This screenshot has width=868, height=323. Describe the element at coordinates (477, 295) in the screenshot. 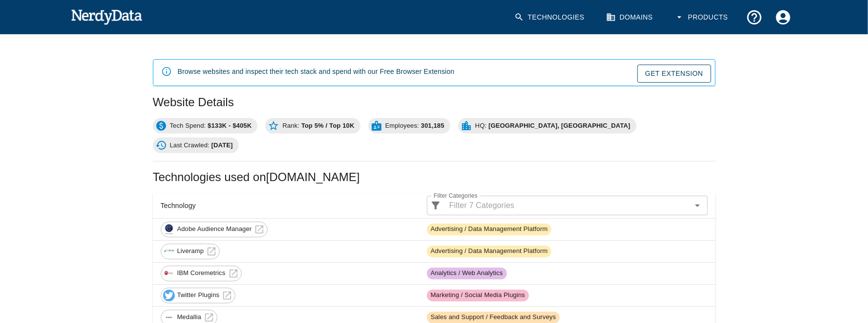

I see `span: Marketing / Social Media Plugins` at that location.